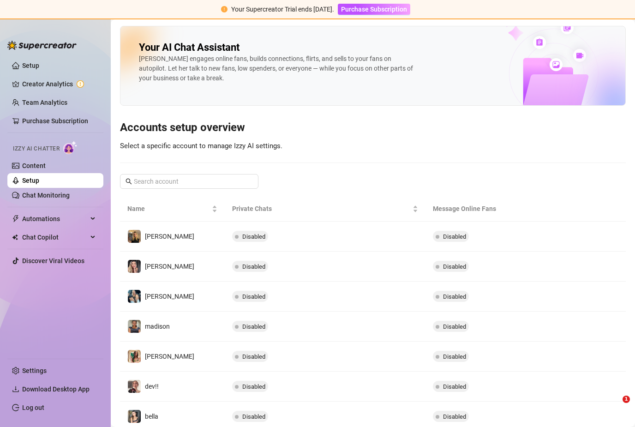 The width and height of the screenshot is (635, 427). What do you see at coordinates (45, 102) in the screenshot?
I see `a: Team Analytics` at bounding box center [45, 102].